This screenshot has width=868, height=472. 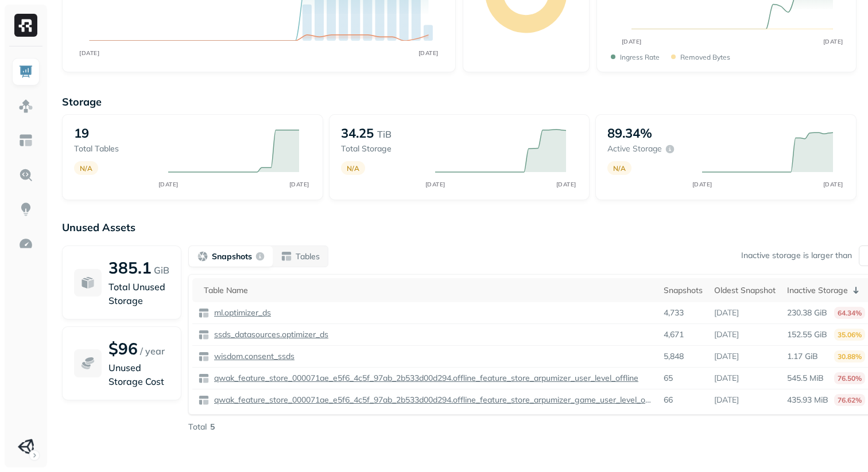 What do you see at coordinates (850, 400) in the screenshot?
I see `p: 76.62%` at bounding box center [850, 400].